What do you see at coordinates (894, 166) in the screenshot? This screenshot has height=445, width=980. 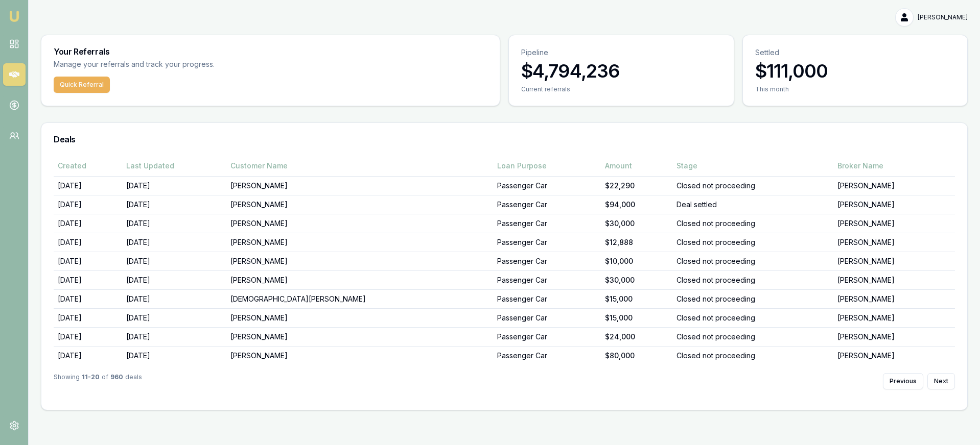 I see `div: Broker Name` at bounding box center [894, 166].